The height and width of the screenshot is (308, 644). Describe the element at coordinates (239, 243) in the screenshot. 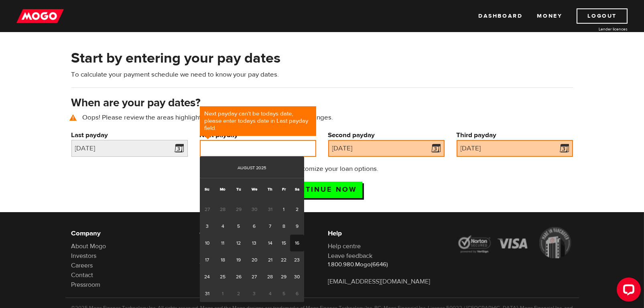

I see `a: 12` at that location.